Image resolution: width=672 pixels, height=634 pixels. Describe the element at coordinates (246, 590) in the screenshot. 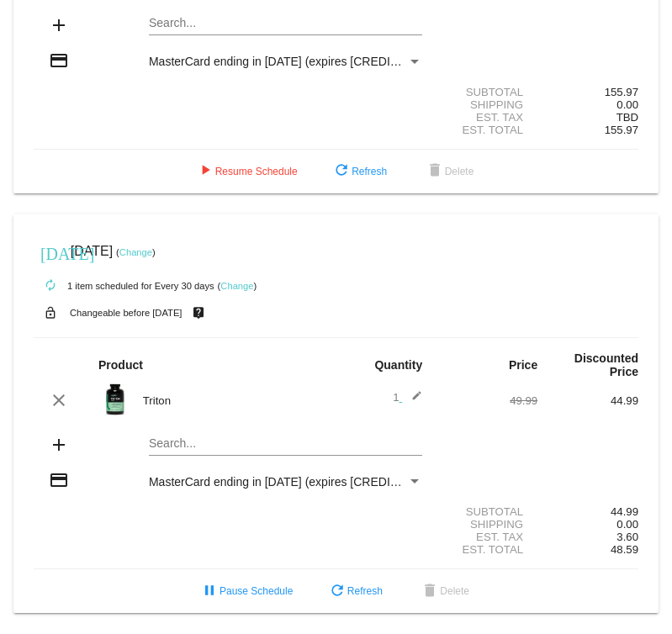

I see `button: Pause Schedule` at that location.